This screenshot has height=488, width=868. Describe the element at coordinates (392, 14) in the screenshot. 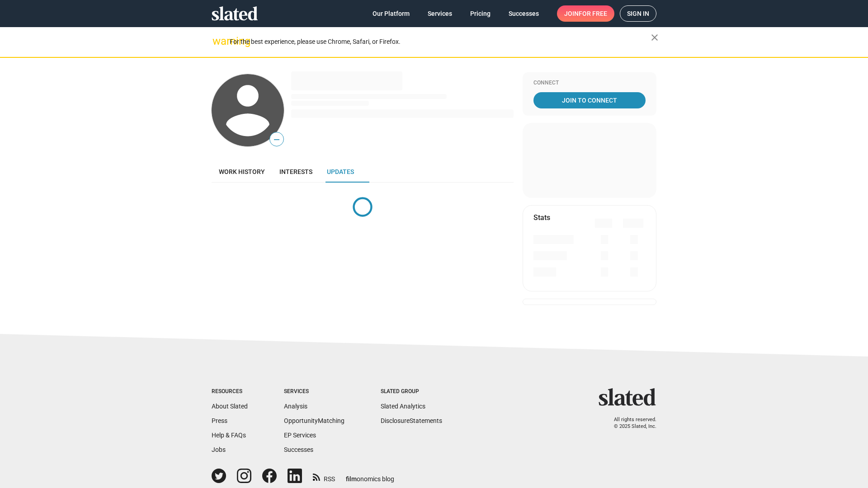

I see `span: Our Platform` at that location.